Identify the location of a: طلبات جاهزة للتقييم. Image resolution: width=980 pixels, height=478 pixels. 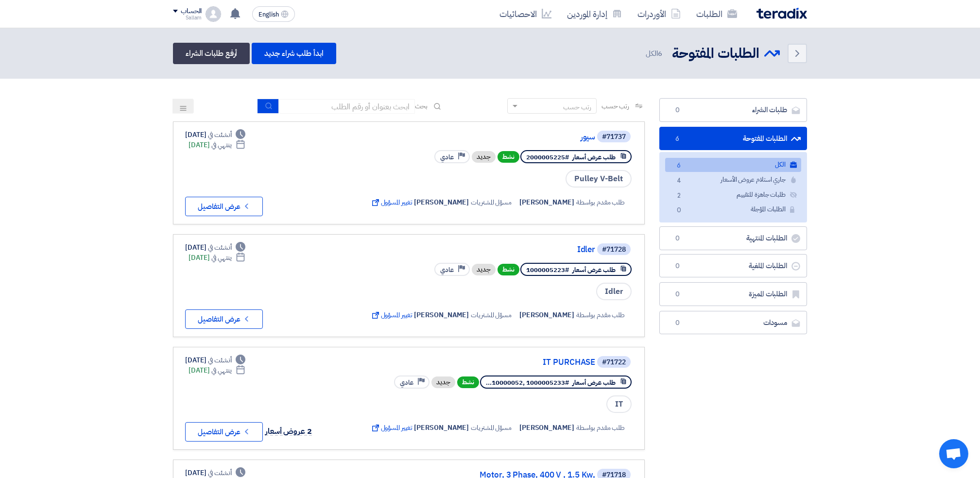
(733, 194).